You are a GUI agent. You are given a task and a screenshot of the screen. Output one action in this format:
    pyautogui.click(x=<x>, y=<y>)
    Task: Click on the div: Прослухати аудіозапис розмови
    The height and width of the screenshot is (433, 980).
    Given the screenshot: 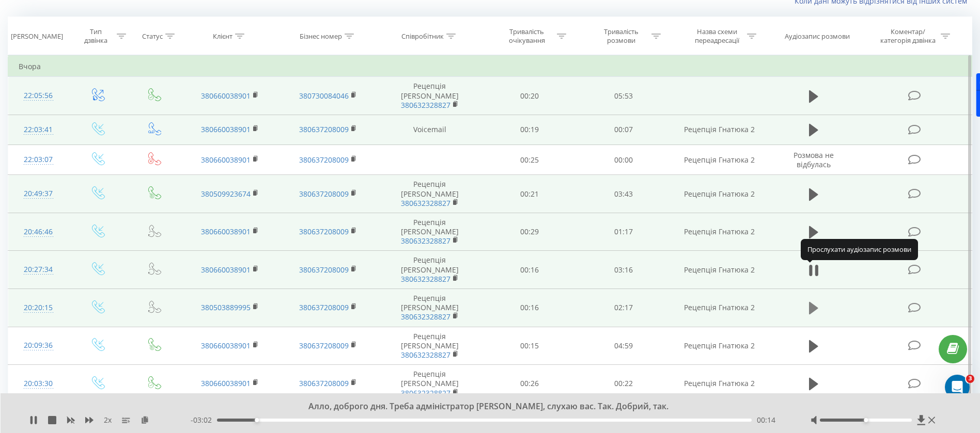 What is the action you would take?
    pyautogui.click(x=859, y=249)
    